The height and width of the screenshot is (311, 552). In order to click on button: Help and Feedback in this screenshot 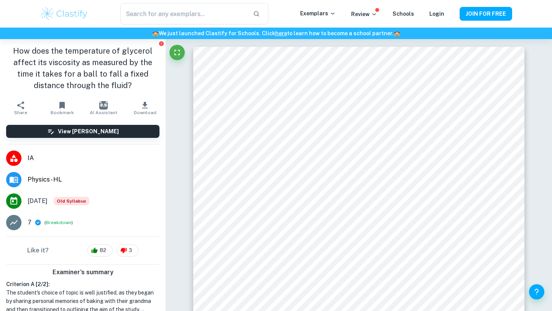, I will do `click(536, 292)`.